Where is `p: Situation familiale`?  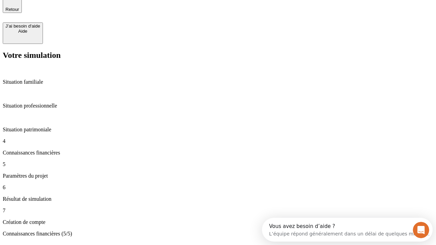
p: Situation familiale is located at coordinates (218, 82).